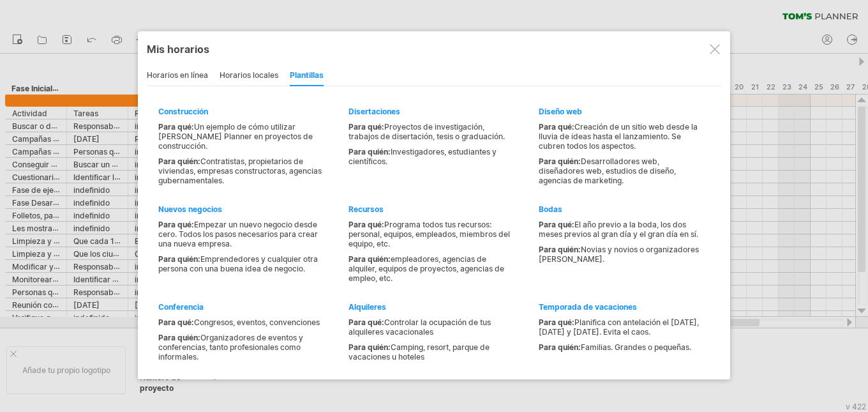 This screenshot has height=412, width=868. I want to click on font: Bodas, so click(550, 208).